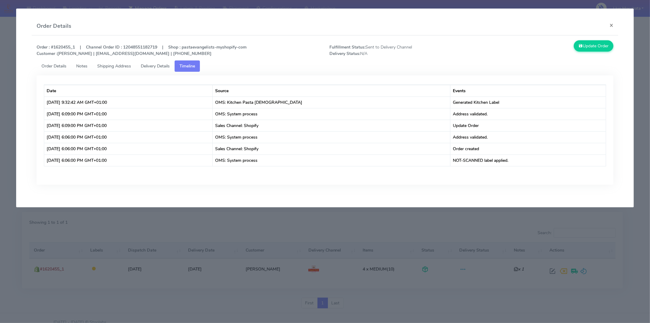 Image resolution: width=650 pixels, height=323 pixels. What do you see at coordinates (141, 50) in the screenshot?
I see `strong: Order : #1620455_1 | Channel Order ID : 12048551182719 | Shop : pastaevangelists-myshopify-com [P...` at bounding box center [141, 50].